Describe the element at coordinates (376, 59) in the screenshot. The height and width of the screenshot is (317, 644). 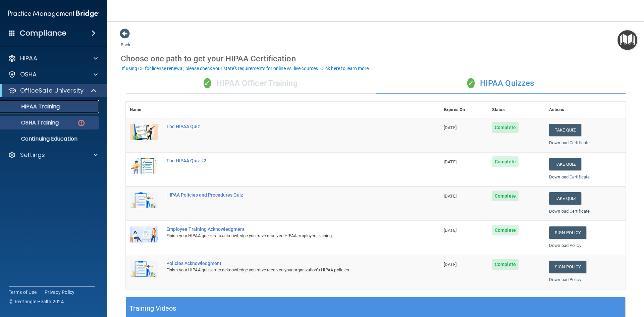
I see `div: Choose one path to get your HIPAA Certification` at that location.